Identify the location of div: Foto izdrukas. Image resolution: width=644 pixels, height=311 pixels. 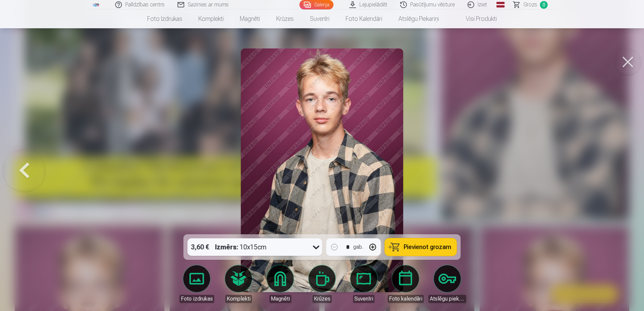
(197, 299).